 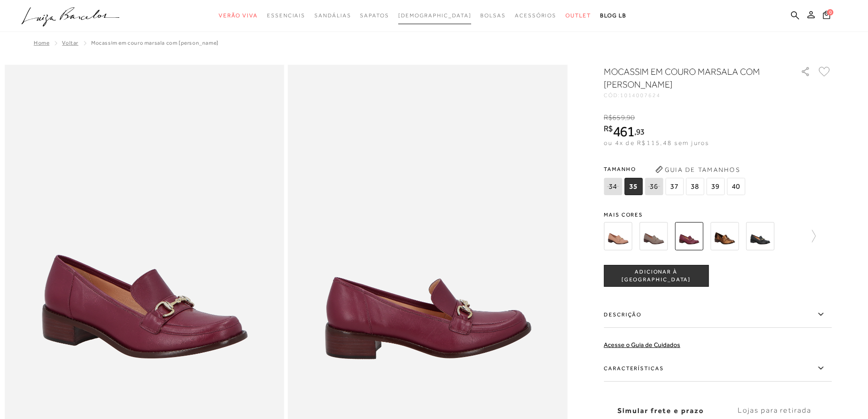 What do you see at coordinates (42, 43) in the screenshot?
I see `span: Home` at bounding box center [42, 43].